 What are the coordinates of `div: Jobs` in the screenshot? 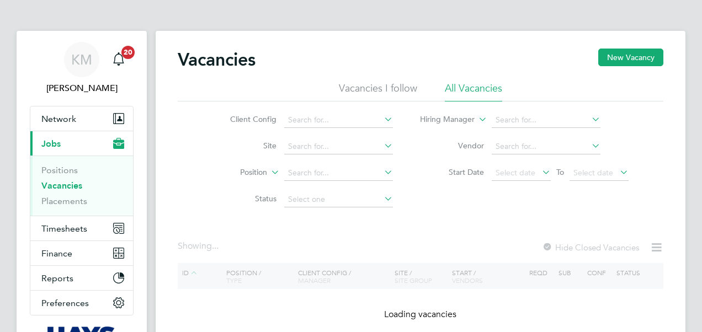 It's located at (82, 185).